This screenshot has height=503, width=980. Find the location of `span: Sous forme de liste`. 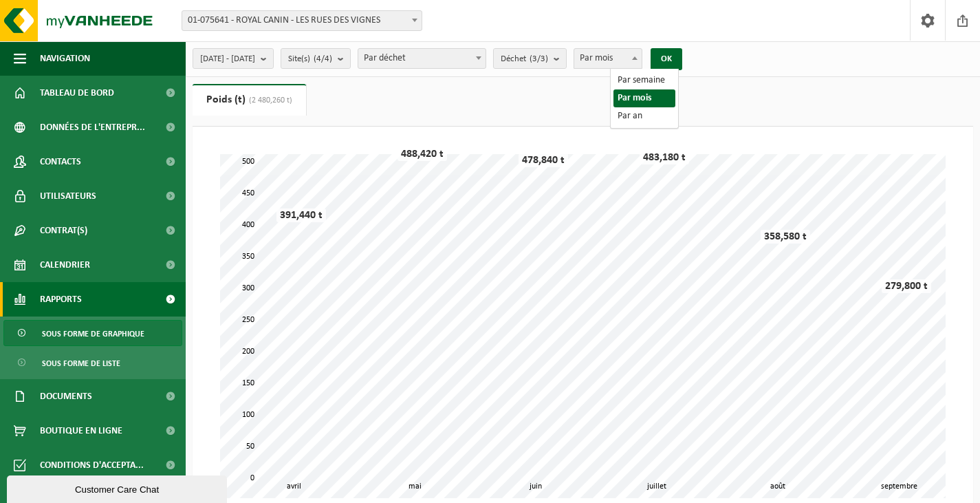

span: Sous forme de liste is located at coordinates (81, 363).